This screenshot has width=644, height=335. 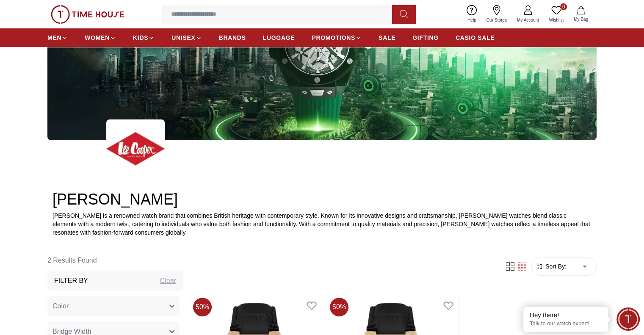 What do you see at coordinates (497, 14) in the screenshot?
I see `a: Our Stores` at bounding box center [497, 14].